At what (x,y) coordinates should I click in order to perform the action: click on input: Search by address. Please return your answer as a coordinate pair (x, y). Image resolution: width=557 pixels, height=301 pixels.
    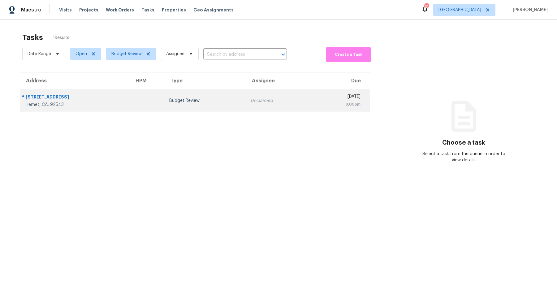
    Looking at the image, I should click on (236, 54).